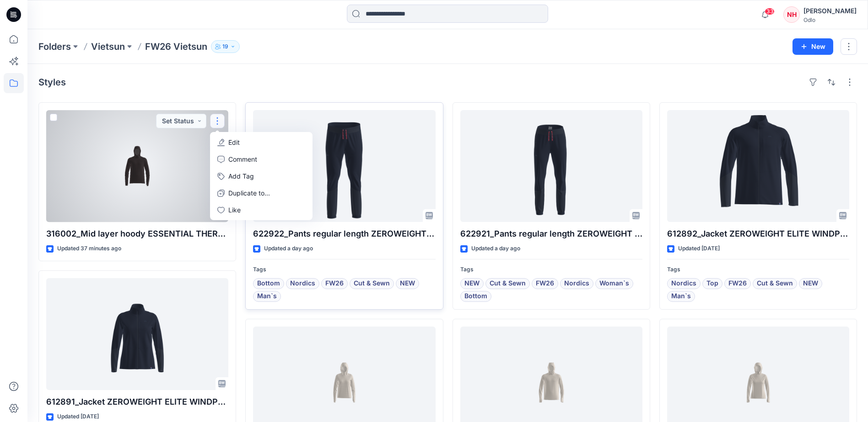  I want to click on p: Vietsun, so click(108, 47).